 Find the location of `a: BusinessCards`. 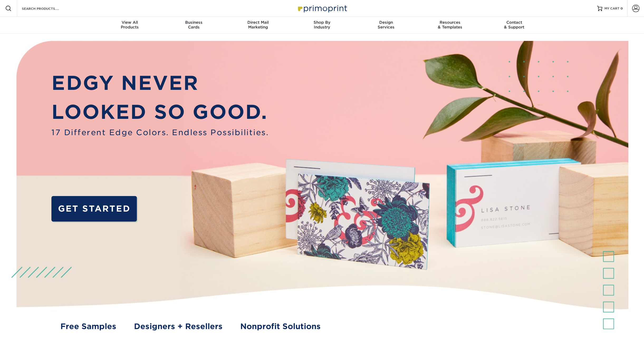

a: BusinessCards is located at coordinates (194, 25).